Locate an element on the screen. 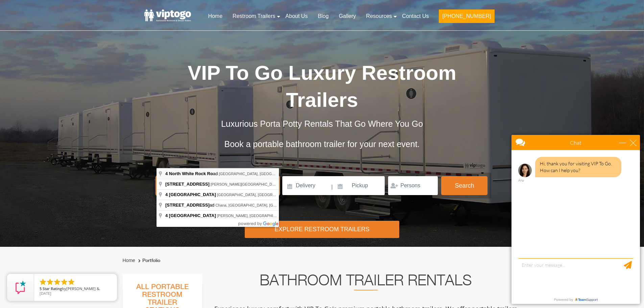 This screenshot has width=644, height=308. div: minimize is located at coordinates (115, 12).